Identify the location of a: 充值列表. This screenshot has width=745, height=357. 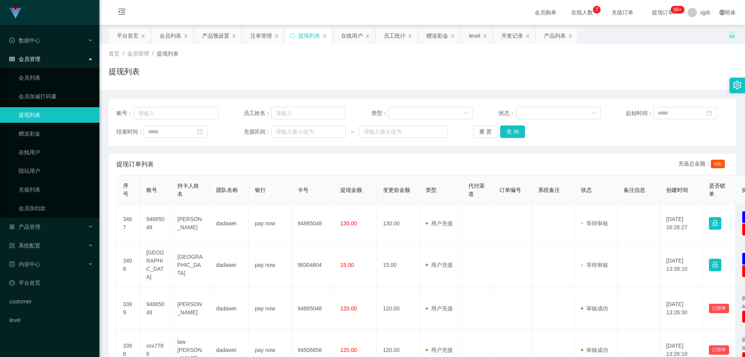
(56, 189).